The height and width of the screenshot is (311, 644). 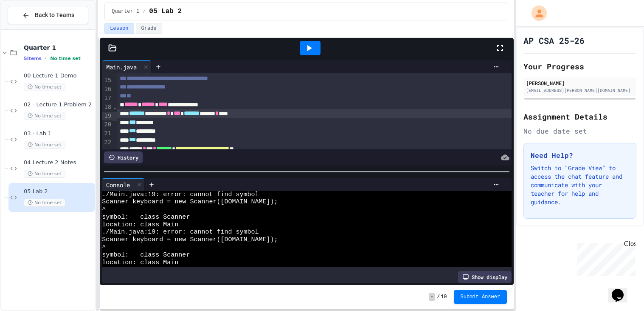 What do you see at coordinates (485, 276) in the screenshot?
I see `div: Show display` at bounding box center [485, 276].